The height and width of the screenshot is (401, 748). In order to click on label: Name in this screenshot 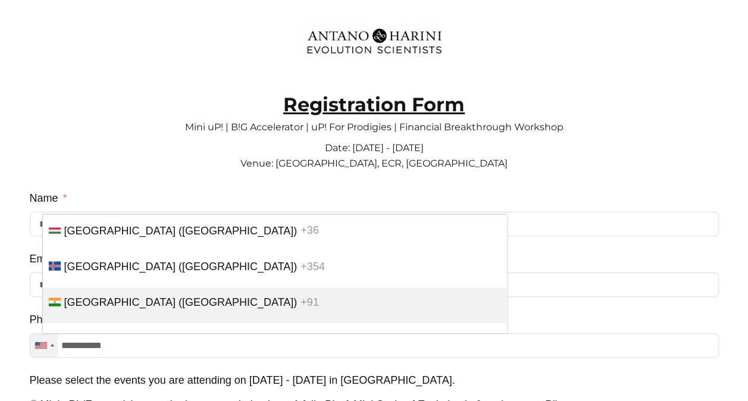, I will do `click(48, 198)`.